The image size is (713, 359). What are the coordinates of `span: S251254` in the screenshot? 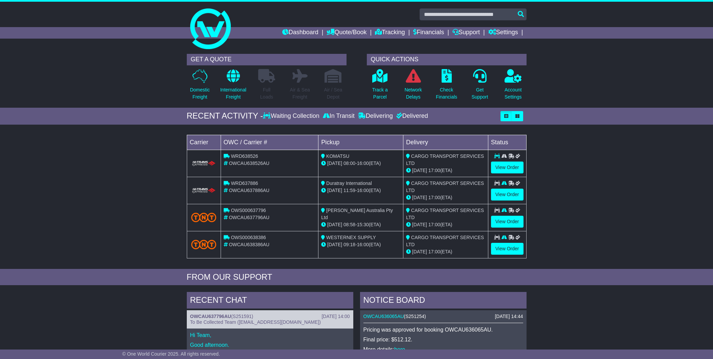 It's located at (415, 316).